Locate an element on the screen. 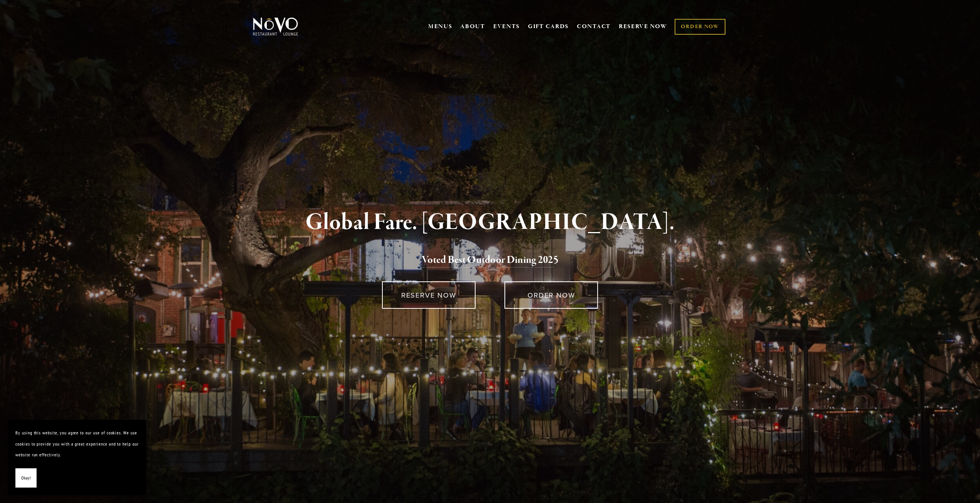 This screenshot has height=503, width=980. section: Cookie banner is located at coordinates (77, 457).